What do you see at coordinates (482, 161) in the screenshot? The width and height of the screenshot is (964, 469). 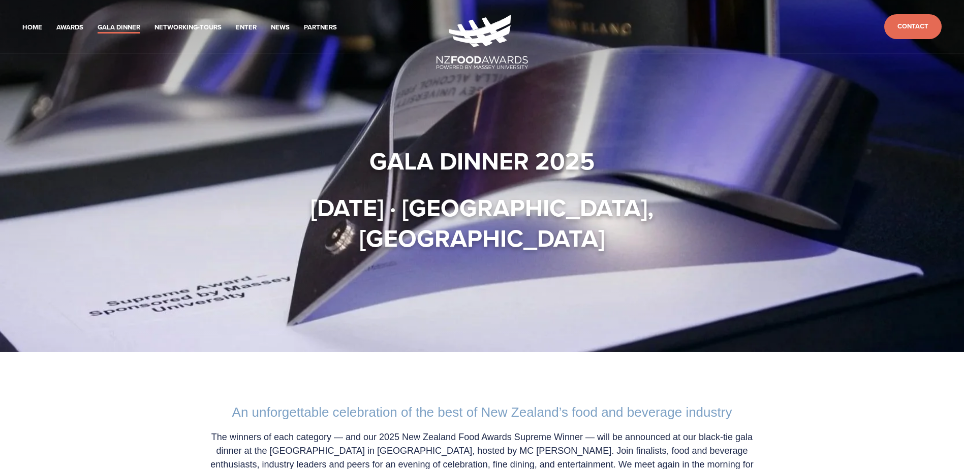 I see `h1: Gala Dinner 2025` at bounding box center [482, 161].